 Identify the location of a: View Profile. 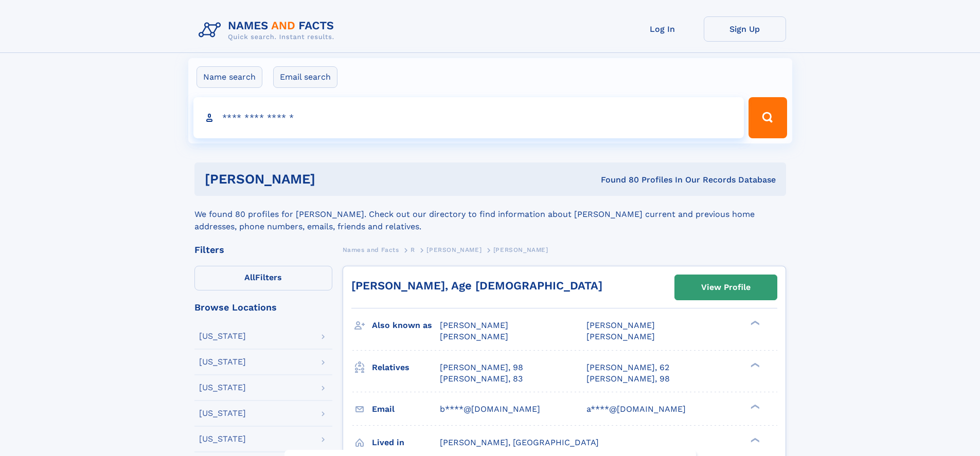
(726, 287).